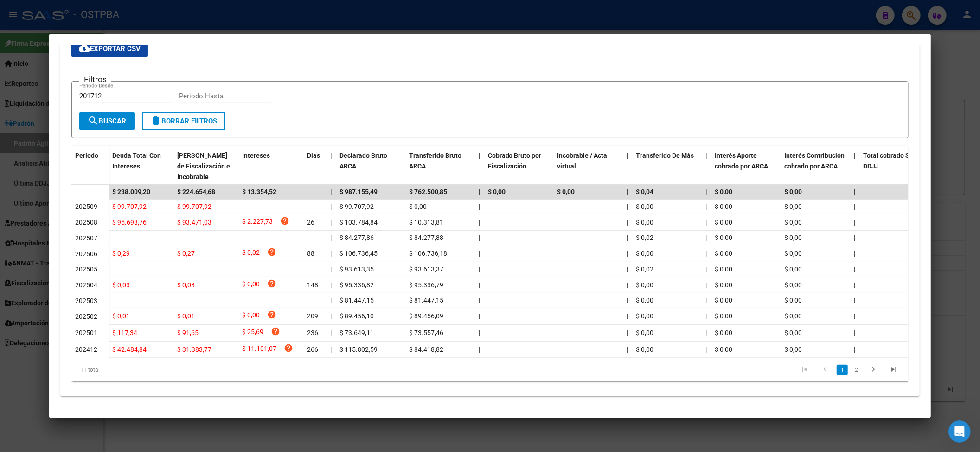 Image resolution: width=980 pixels, height=452 pixels. What do you see at coordinates (805, 370) in the screenshot?
I see `a: go to first page` at bounding box center [805, 370].